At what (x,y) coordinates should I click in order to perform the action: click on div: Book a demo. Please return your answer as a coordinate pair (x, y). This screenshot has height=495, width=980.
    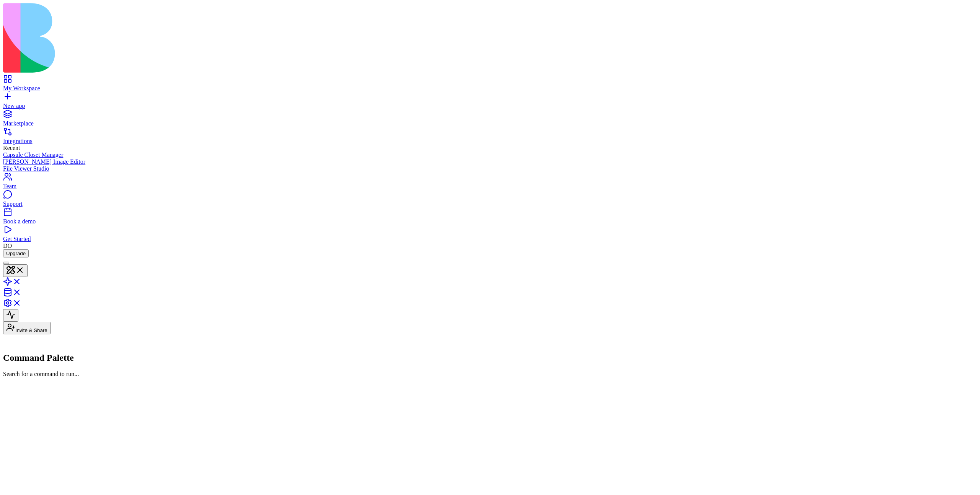
    Looking at the image, I should click on (490, 221).